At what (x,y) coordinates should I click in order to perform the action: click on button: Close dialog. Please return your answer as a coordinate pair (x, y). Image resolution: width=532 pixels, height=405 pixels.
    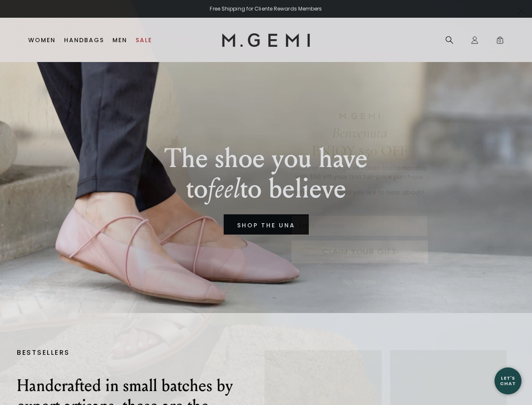
    Looking at the image, I should click on (521, 10).